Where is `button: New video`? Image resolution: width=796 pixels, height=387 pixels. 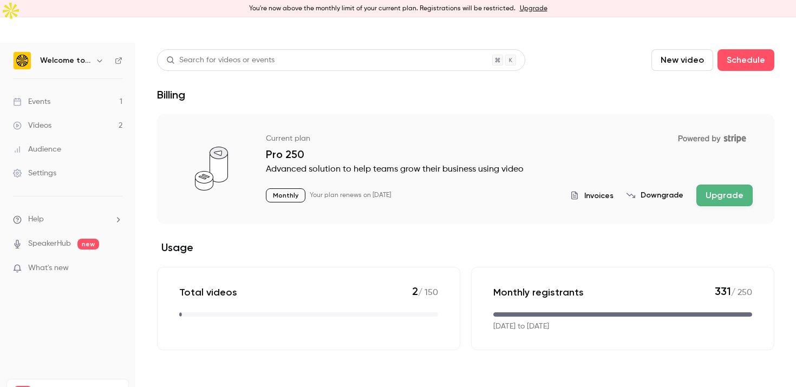 button: New video is located at coordinates (683, 60).